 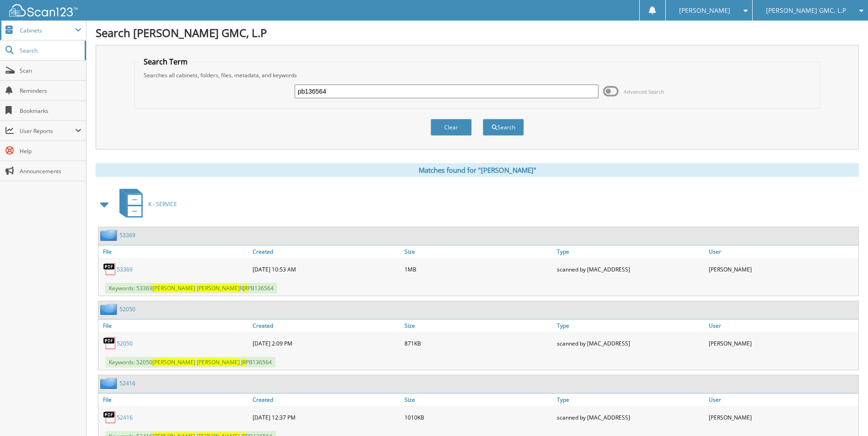 I want to click on span: Keywords: 52050 PB136564, so click(x=190, y=362).